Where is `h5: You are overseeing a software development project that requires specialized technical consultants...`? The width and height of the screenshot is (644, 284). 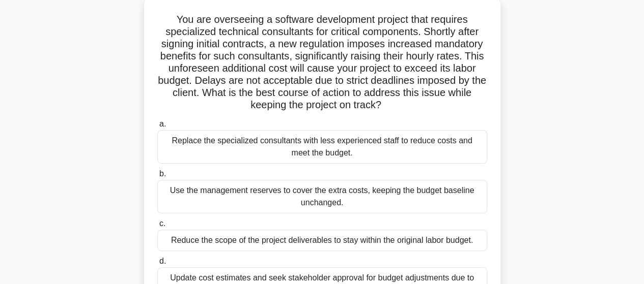
h5: You are overseeing a software development project that requires specialized technical consultants... is located at coordinates (322, 62).